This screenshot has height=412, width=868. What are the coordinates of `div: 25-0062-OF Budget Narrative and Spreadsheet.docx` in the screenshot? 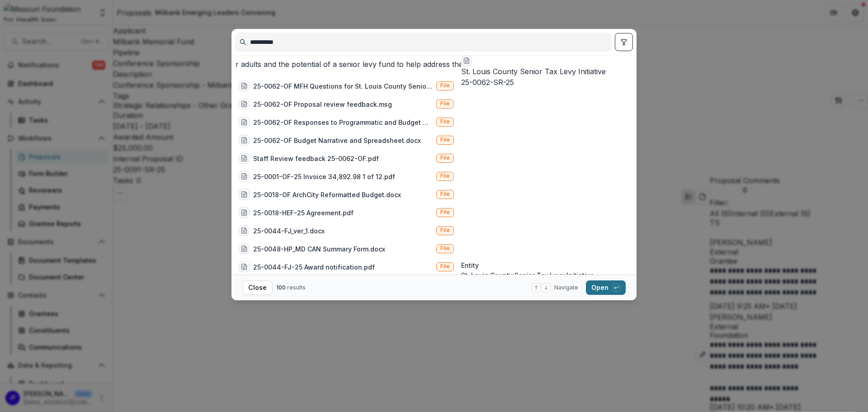 It's located at (337, 141).